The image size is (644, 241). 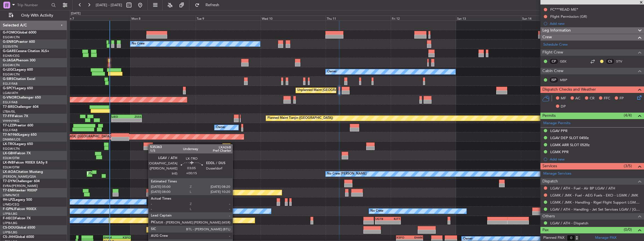 I want to click on a: Schedule Crew, so click(x=556, y=45).